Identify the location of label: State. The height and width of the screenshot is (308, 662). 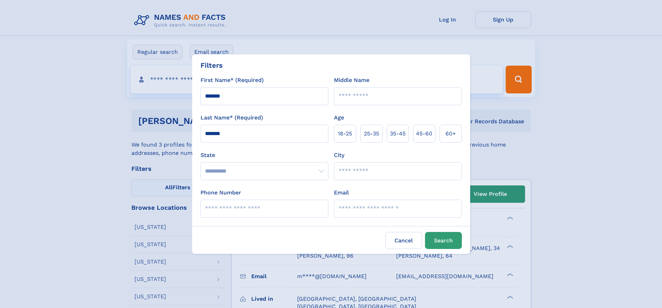
(265, 155).